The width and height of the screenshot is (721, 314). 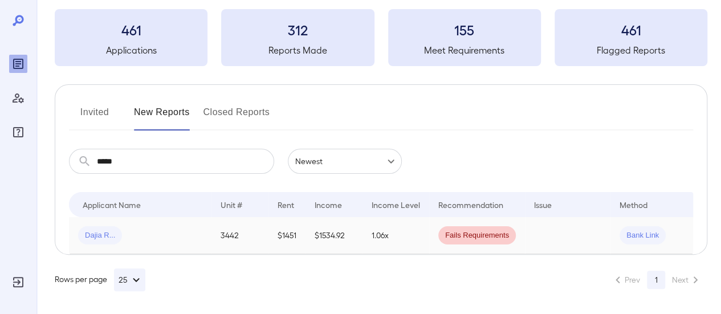 What do you see at coordinates (100, 280) in the screenshot?
I see `div: Rows per page` at bounding box center [100, 280].